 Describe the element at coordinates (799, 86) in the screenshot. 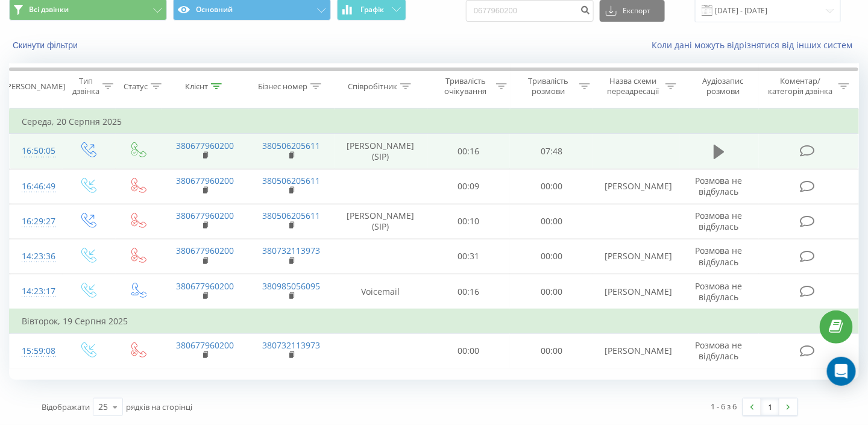

I see `div: Коментар/категорія дзвінка` at that location.